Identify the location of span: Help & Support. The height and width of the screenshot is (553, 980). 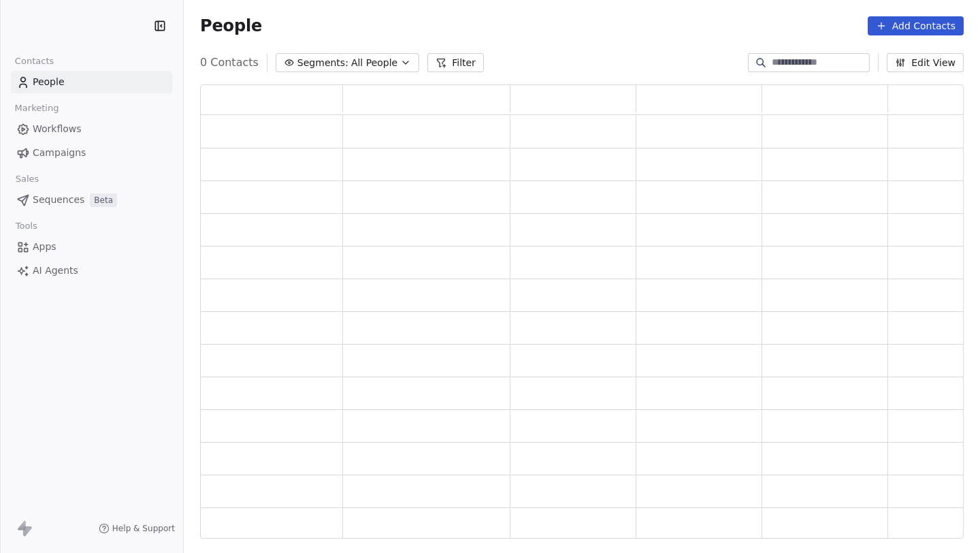
(143, 529).